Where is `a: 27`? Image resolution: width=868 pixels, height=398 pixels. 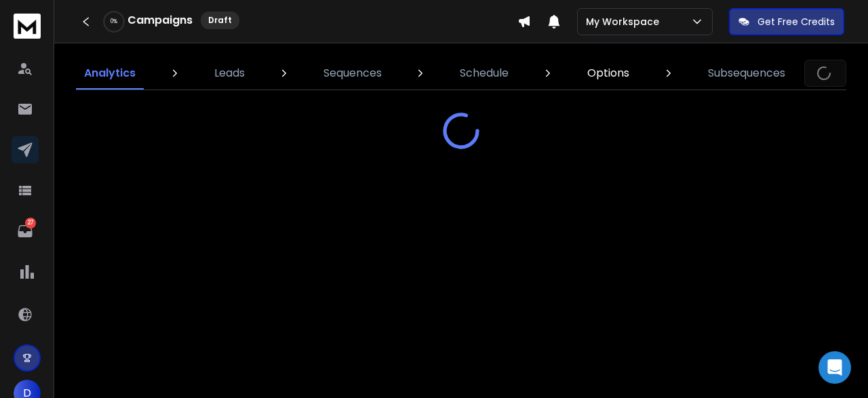 a: 27 is located at coordinates (25, 231).